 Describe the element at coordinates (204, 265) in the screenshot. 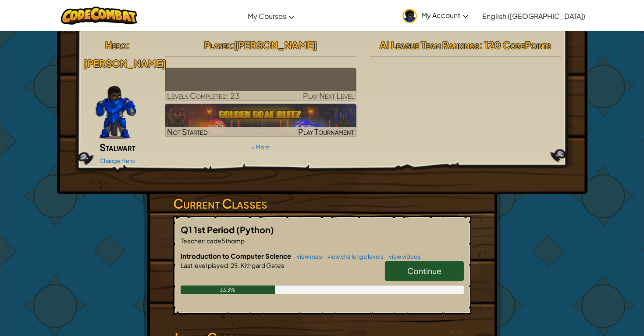

I see `span: Last level played` at that location.